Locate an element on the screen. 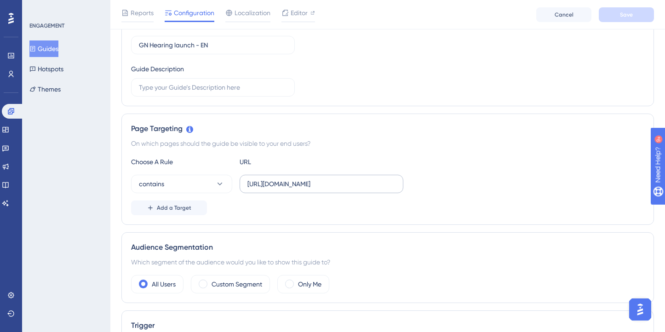 This screenshot has width=665, height=332. span: Cancel is located at coordinates (564, 15).